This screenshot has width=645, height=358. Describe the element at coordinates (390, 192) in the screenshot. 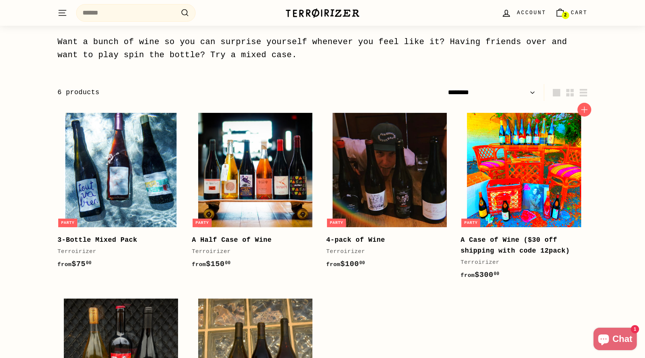

I see `a: Party 4-pack of Wine Terroirizer` at that location.